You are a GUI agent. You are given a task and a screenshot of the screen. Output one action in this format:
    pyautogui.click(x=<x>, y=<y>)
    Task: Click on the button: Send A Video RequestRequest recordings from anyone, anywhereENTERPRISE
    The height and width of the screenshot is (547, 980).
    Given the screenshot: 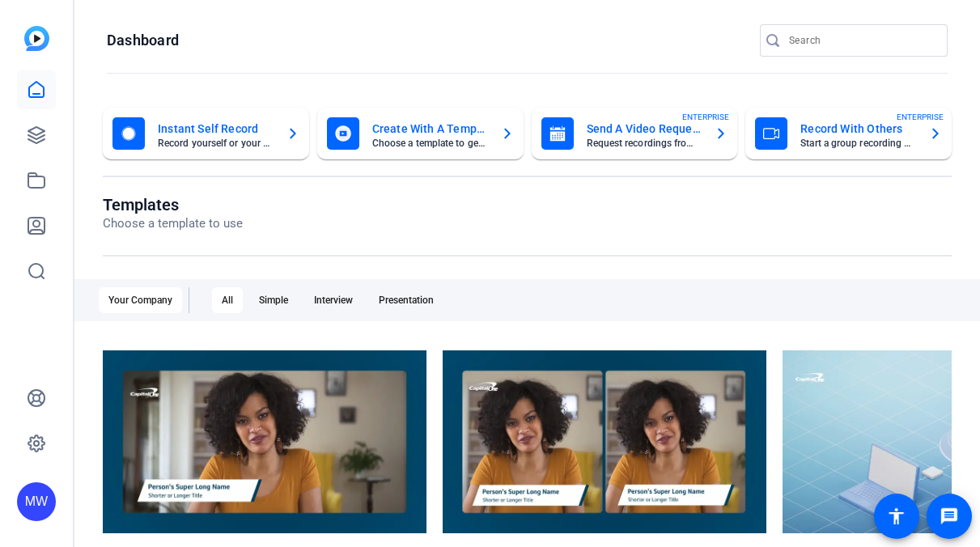 What is the action you would take?
    pyautogui.click(x=635, y=133)
    